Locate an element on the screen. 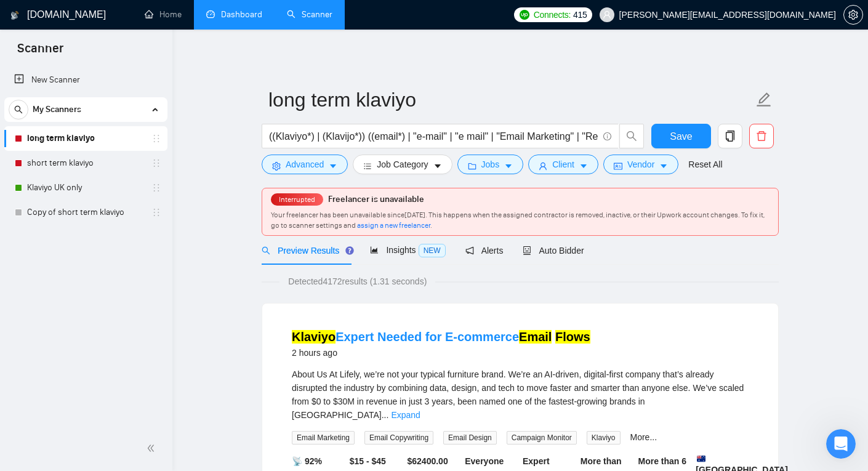 This screenshot has height=471, width=868. span: Campaign Monitor is located at coordinates (541, 438).